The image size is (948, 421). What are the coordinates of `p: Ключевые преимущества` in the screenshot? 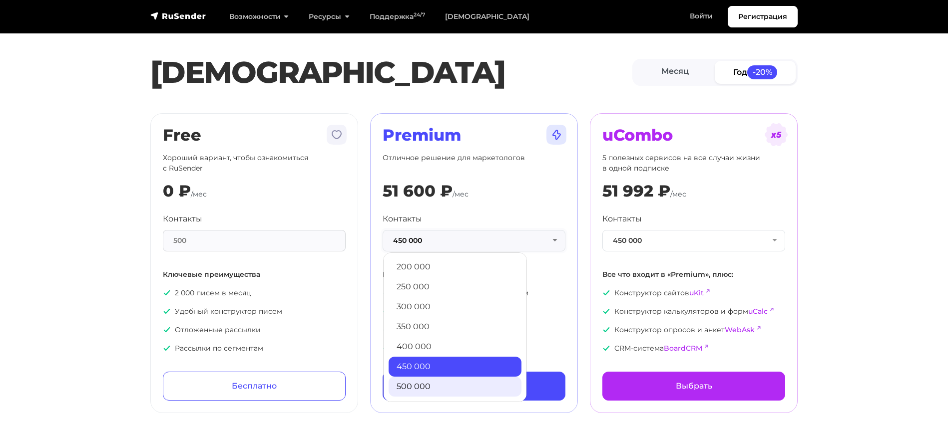 It's located at (254, 275).